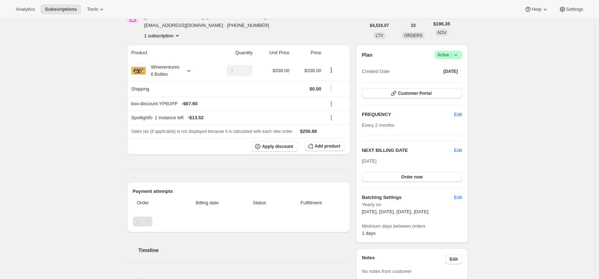  What do you see at coordinates (245, 250) in the screenshot?
I see `h2: Timeline` at bounding box center [245, 250].